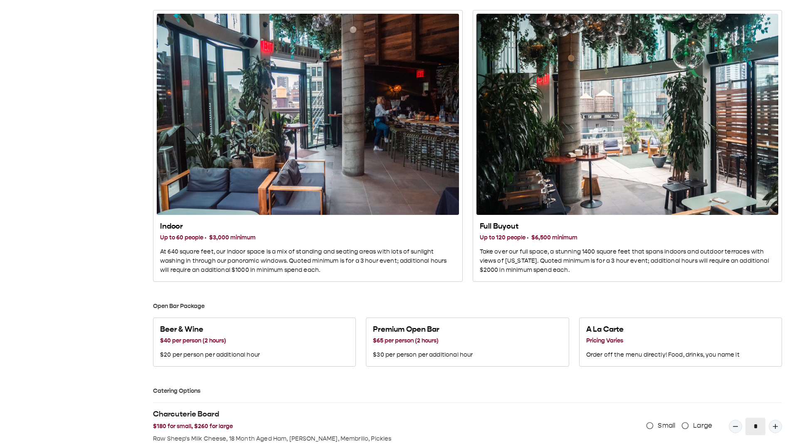 This screenshot has height=446, width=792. I want to click on p: Order off the menu directly! Food, drinks, you name it, so click(663, 355).